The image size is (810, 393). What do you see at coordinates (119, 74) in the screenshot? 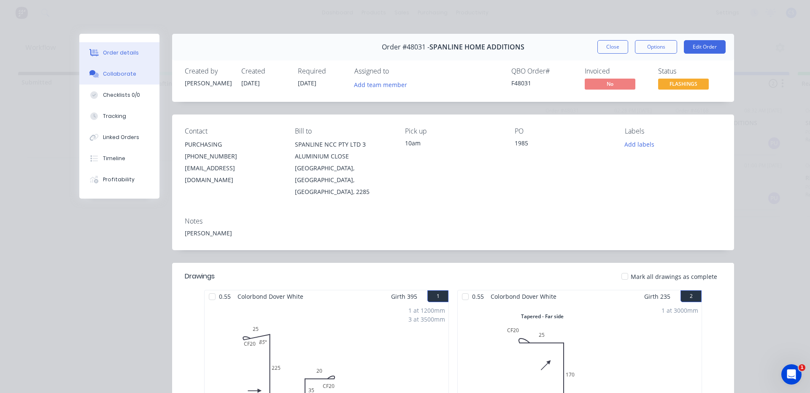
I see `button: Collaborate` at bounding box center [119, 74].